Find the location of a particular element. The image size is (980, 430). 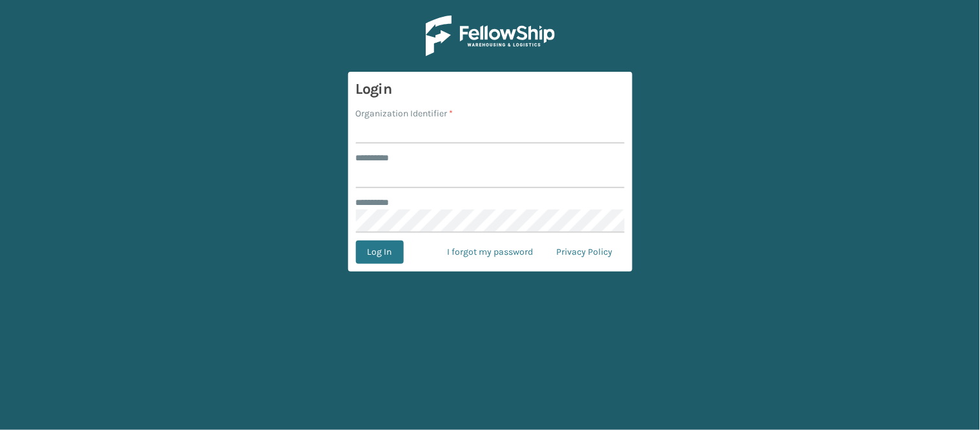

button: Log In is located at coordinates (380, 252).